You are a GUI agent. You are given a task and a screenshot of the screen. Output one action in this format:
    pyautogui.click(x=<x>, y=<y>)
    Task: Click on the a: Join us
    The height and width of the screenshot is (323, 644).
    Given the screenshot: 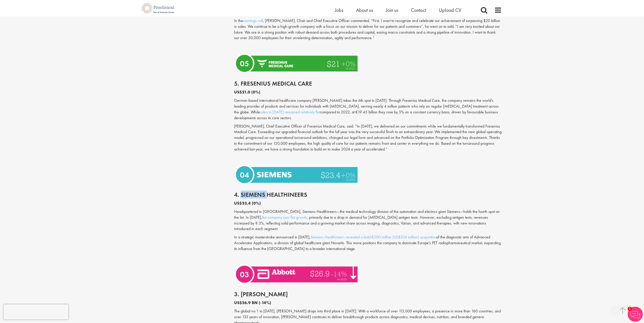 What is the action you would take?
    pyautogui.click(x=392, y=10)
    